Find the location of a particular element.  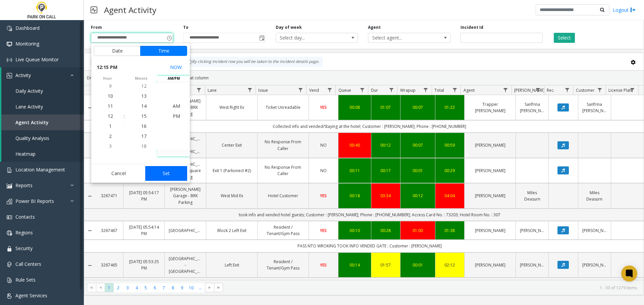

span: Agent is located at coordinates (469, 90).